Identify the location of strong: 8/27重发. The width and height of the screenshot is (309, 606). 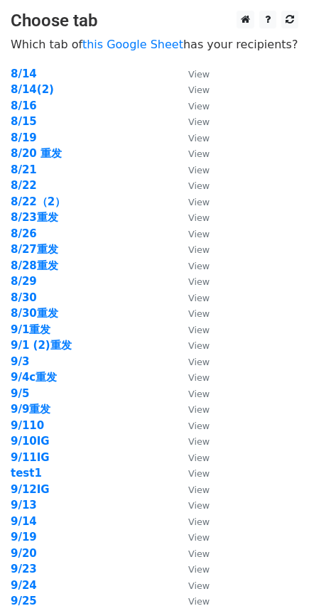
(34, 249).